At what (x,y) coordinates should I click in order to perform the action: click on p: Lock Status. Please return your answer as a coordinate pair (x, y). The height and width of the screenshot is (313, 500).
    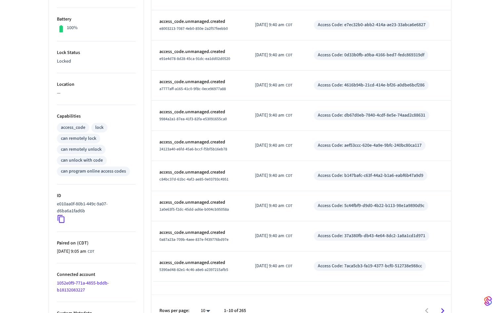
    Looking at the image, I should click on (96, 53).